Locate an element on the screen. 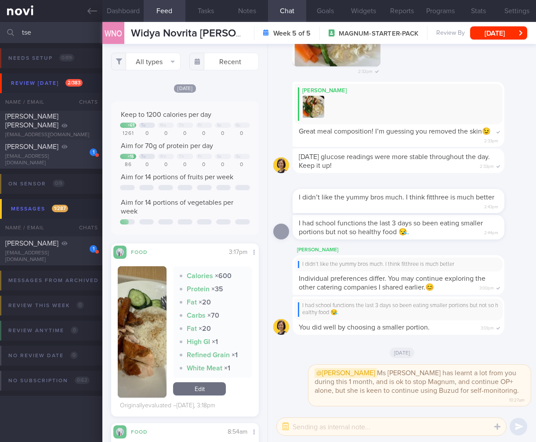 This screenshot has height=442, width=536. strong: Week 5 of 5 is located at coordinates (292, 33).